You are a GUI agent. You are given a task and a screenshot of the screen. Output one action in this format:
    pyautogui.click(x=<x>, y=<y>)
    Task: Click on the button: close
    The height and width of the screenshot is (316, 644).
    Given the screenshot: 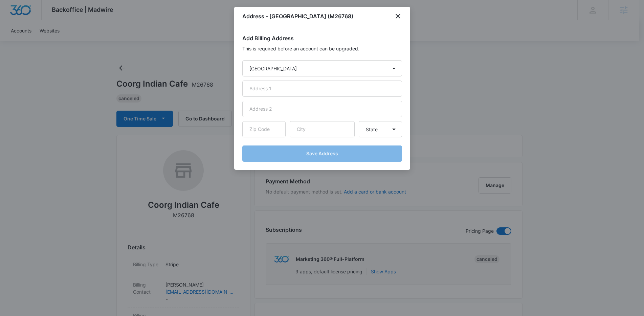 What is the action you would take?
    pyautogui.click(x=398, y=16)
    